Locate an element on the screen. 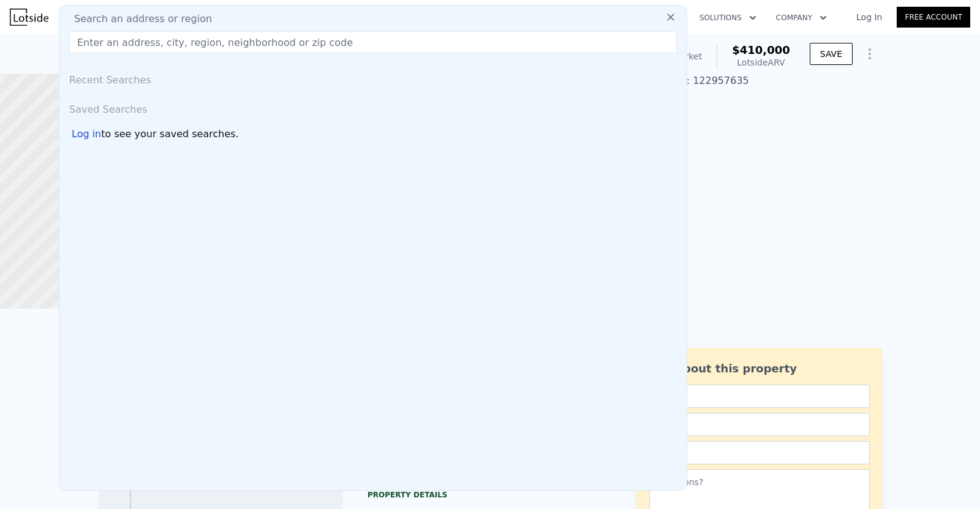 Image resolution: width=980 pixels, height=509 pixels. input: Enter an address, city, region, neighborhood or zip code is located at coordinates (373, 42).